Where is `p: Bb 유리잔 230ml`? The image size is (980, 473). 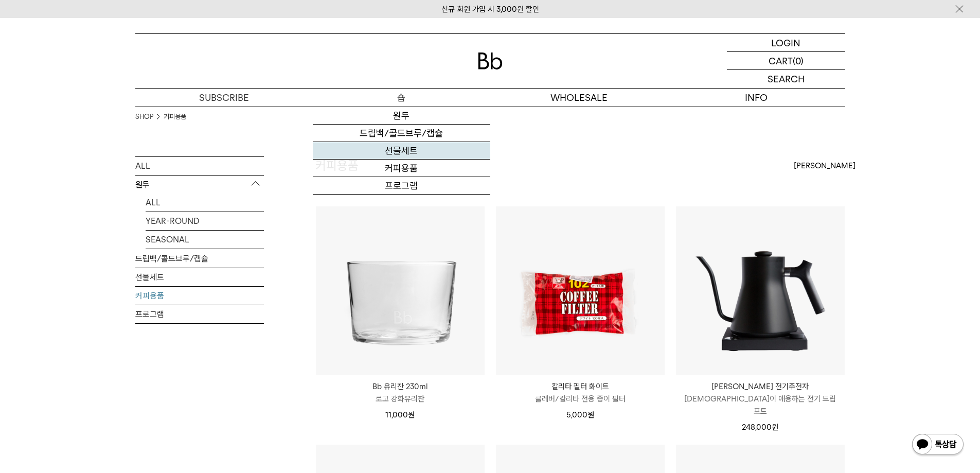
p: Bb 유리잔 230ml is located at coordinates (401, 386).